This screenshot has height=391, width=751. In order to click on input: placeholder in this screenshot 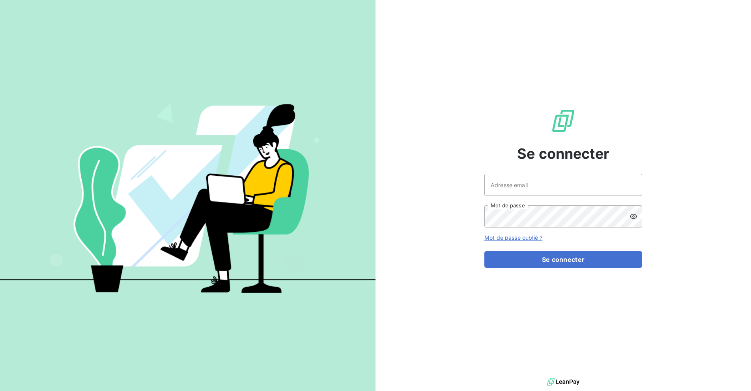, I will do `click(563, 185)`.